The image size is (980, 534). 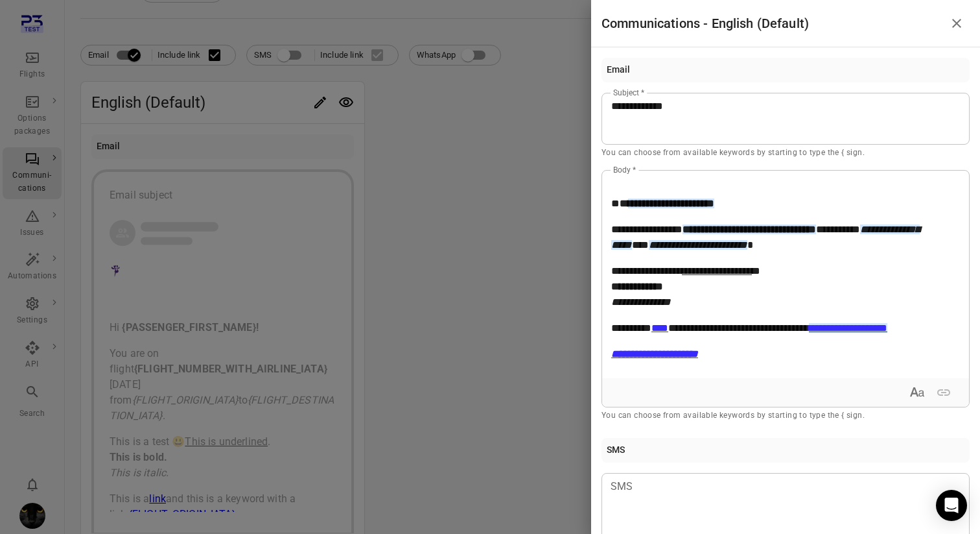 What do you see at coordinates (952, 505) in the screenshot?
I see `div: Open Intercom Messenger` at bounding box center [952, 505].